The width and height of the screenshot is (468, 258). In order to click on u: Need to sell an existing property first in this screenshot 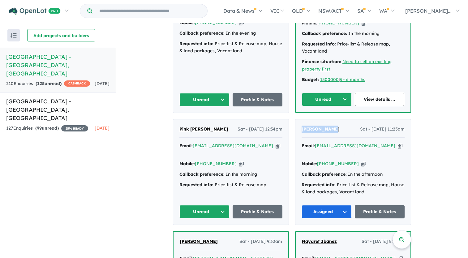, I will do `click(347, 65)`.